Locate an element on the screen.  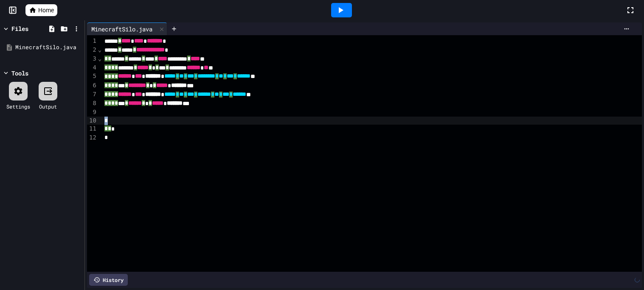
div: 1 is located at coordinates (92, 41).